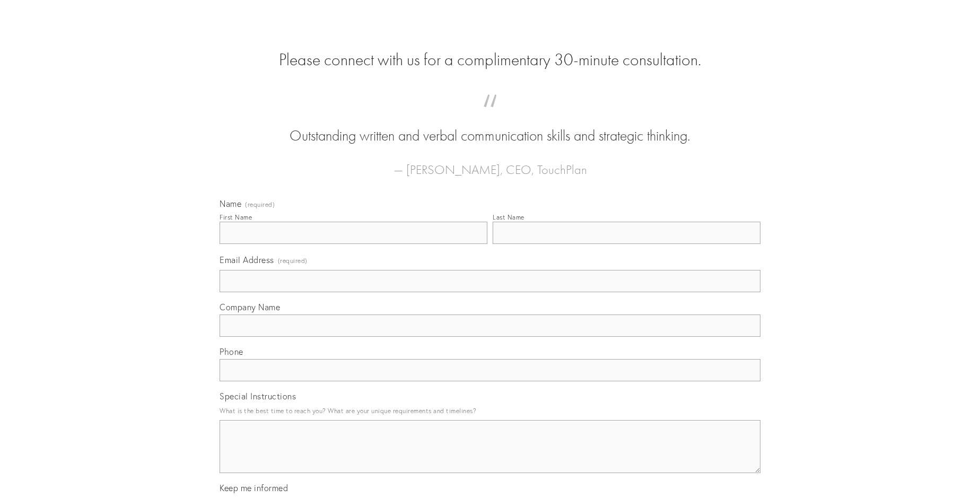  Describe the element at coordinates (253, 488) in the screenshot. I see `span: Keep me informed` at that location.